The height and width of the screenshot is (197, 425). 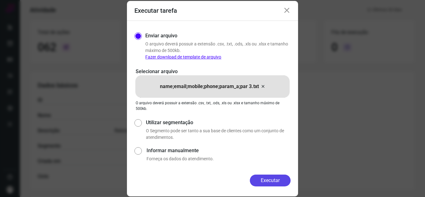 What do you see at coordinates (161, 36) in the screenshot?
I see `label: Enviar arquivo` at bounding box center [161, 36].